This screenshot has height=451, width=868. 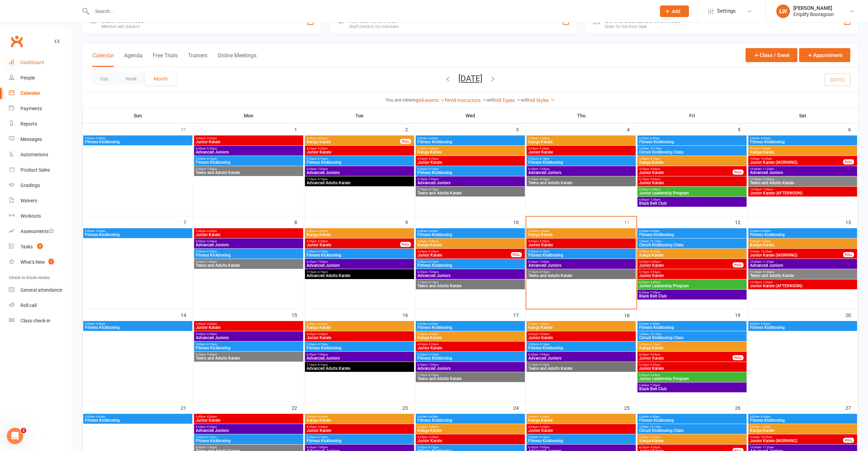 What do you see at coordinates (742, 129) in the screenshot?
I see `div: 5` at bounding box center [742, 129].